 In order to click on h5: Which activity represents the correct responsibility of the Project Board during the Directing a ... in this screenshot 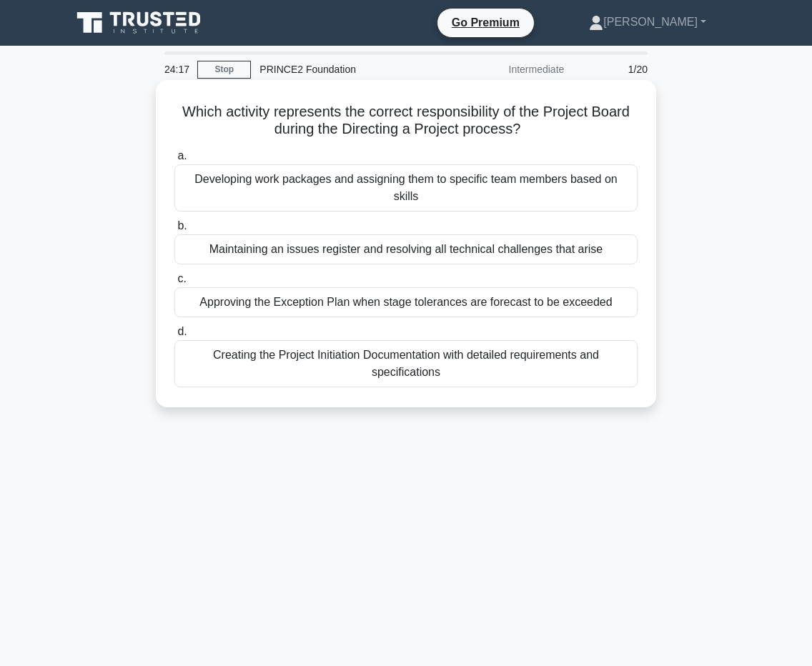, I will do `click(406, 121)`.